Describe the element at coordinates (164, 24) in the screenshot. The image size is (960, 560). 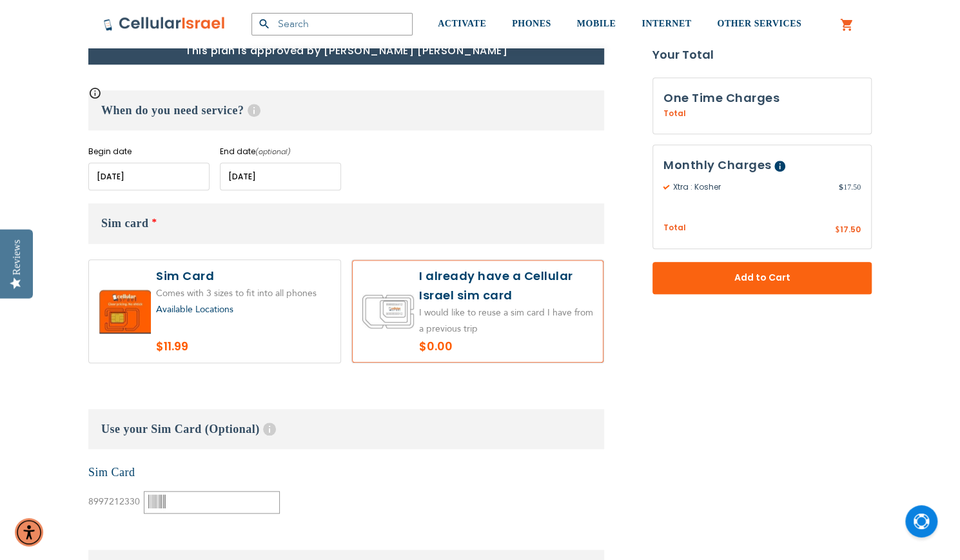
I see `img: Cellular Israel Logo` at that location.